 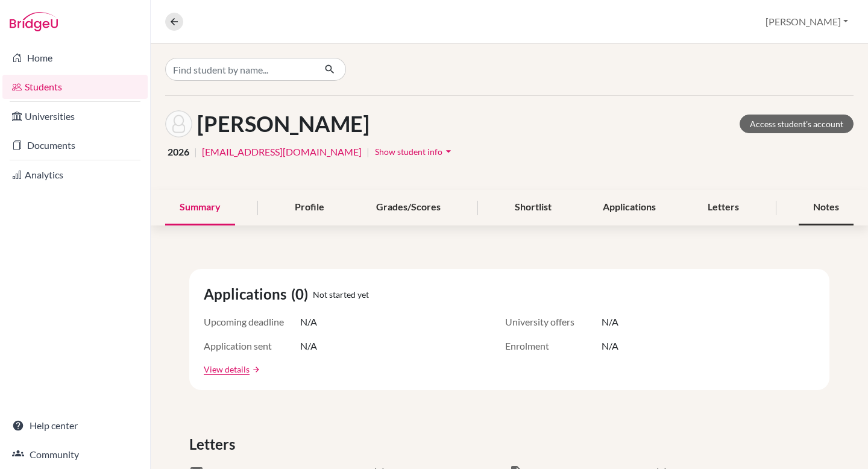 I want to click on div: Letters, so click(x=723, y=207).